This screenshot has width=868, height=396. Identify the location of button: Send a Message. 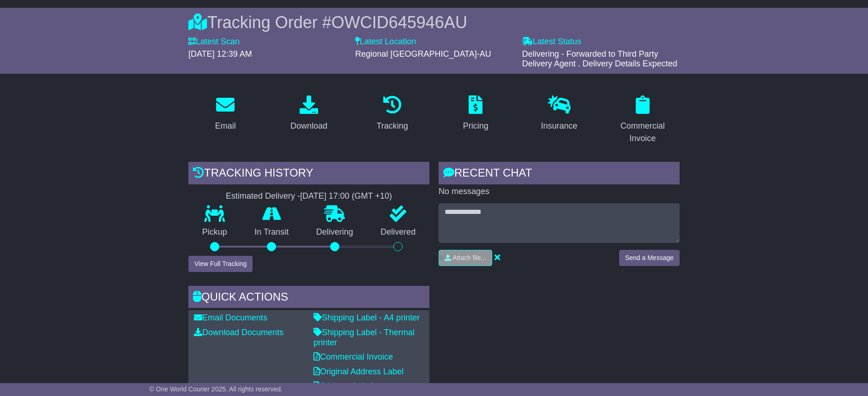
(649, 258).